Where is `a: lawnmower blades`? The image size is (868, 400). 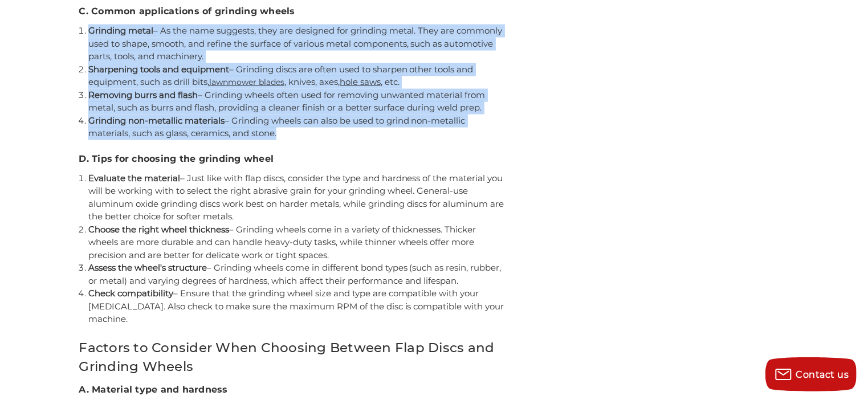 a: lawnmower blades is located at coordinates (247, 82).